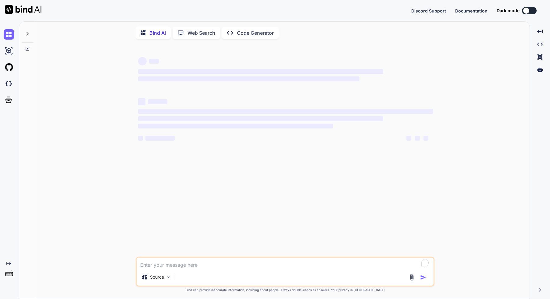 The image size is (550, 299). Describe the element at coordinates (423, 278) in the screenshot. I see `img: icon` at that location.